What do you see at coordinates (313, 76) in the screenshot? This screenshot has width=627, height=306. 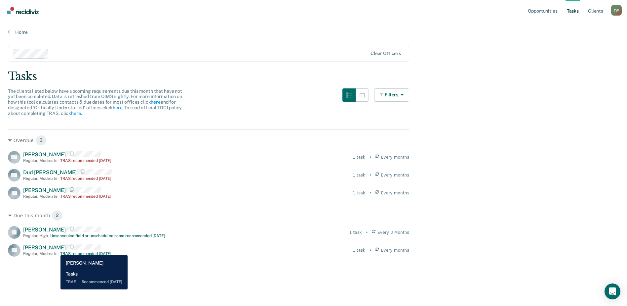 I see `div: Tasks` at bounding box center [313, 76].